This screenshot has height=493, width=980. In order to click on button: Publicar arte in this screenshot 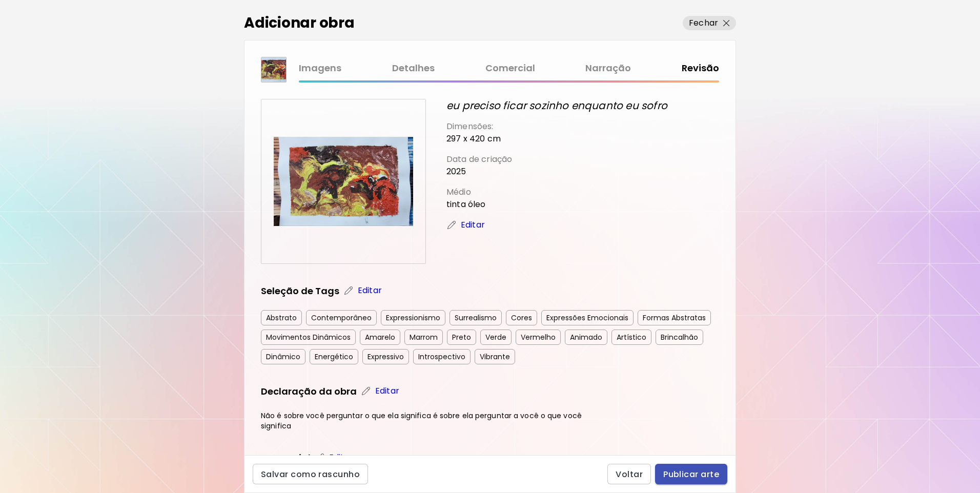, I will do `click(691, 474)`.